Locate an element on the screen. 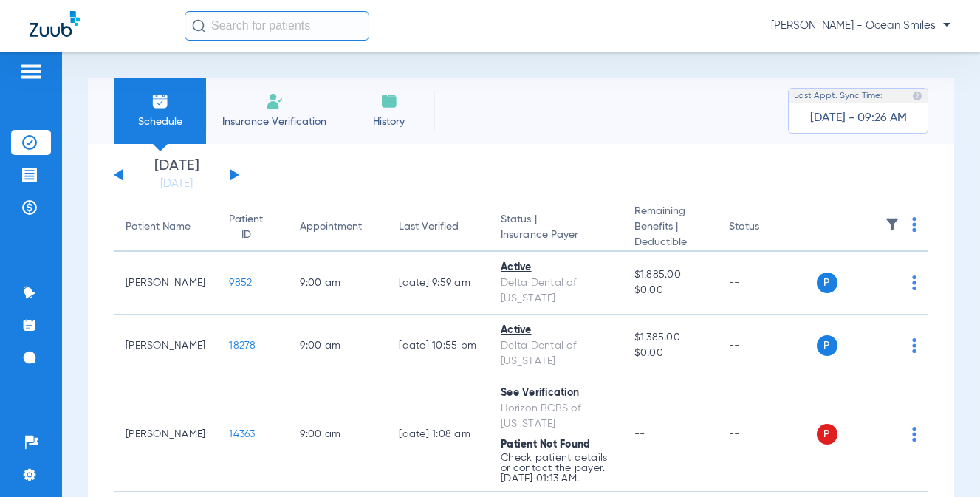 Image resolution: width=980 pixels, height=497 pixels. span: Last Appt. Sync Time: is located at coordinates (838, 96).